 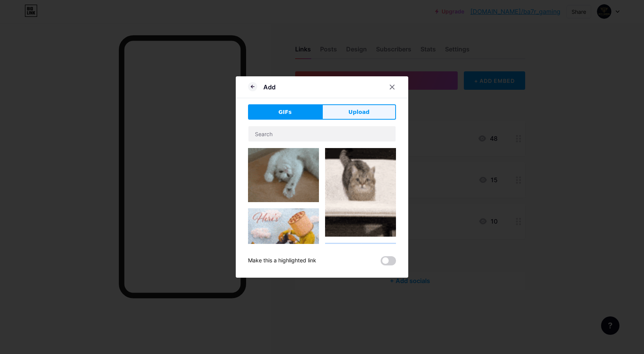 What do you see at coordinates (269, 87) in the screenshot?
I see `div: Add` at bounding box center [269, 87].